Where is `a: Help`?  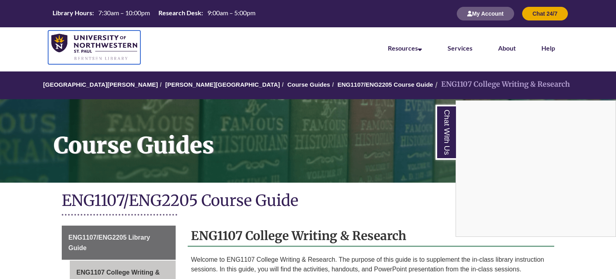
a: Help is located at coordinates (548, 48).